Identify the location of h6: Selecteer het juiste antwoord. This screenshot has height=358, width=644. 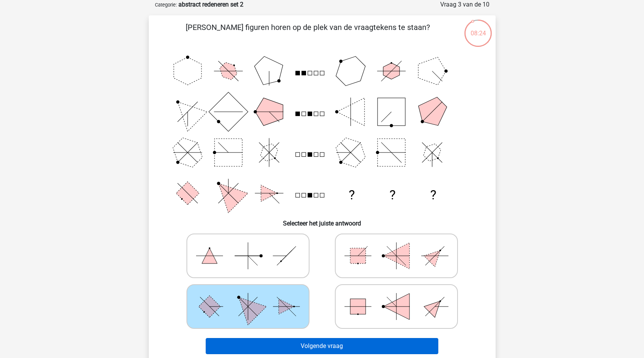
(322, 220).